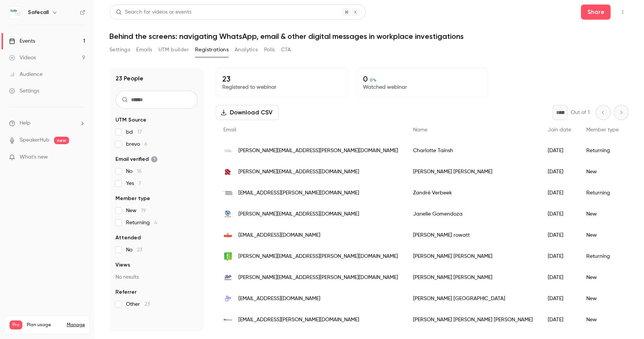  Describe the element at coordinates (136, 159) in the screenshot. I see `span: Email verified` at that location.